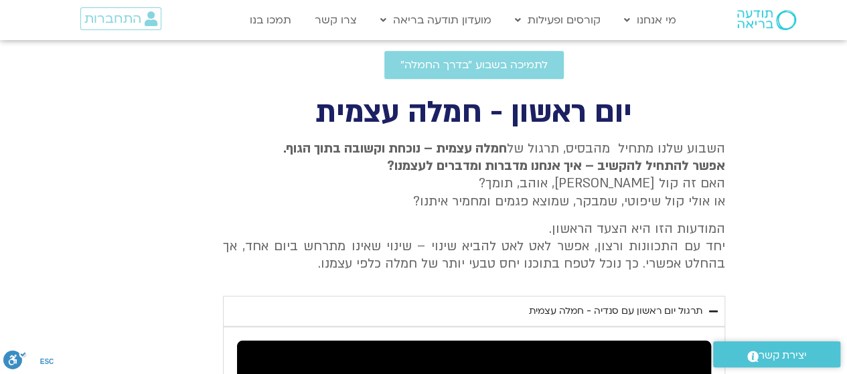 This screenshot has width=847, height=374. What do you see at coordinates (504, 157) in the screenshot?
I see `strong: חמלה עצמית – נוכחת וקשובה בתוך הגוף. אפשר להתחיל להקשיב – איך אנחנו מדברות ומדברים לעצמנו?` at bounding box center [504, 157].